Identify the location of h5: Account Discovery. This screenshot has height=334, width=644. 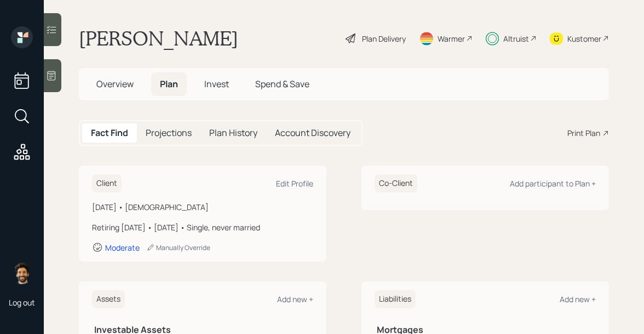
(313, 132).